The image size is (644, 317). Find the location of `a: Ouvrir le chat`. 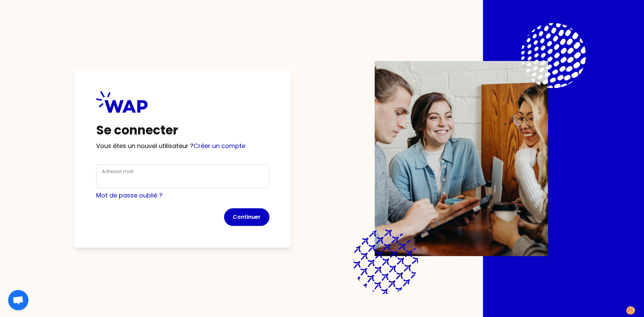

a: Ouvrir le chat is located at coordinates (18, 300).